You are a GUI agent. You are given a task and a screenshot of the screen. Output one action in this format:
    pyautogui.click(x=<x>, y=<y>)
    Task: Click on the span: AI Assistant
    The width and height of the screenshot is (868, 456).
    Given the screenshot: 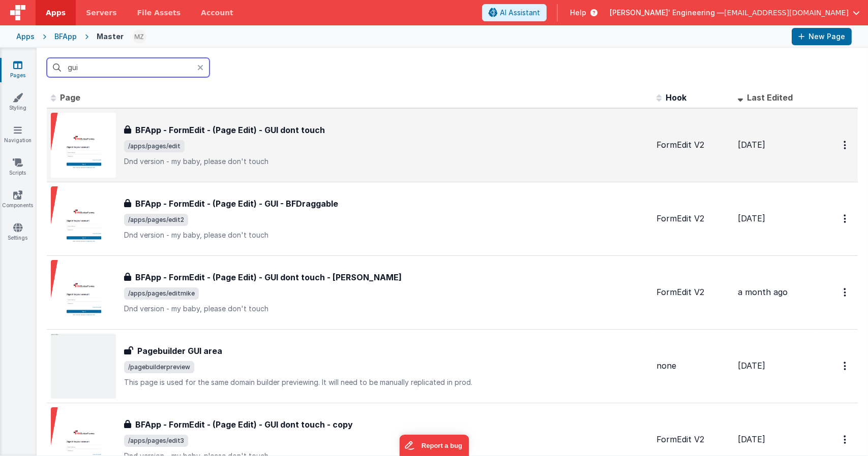 What is the action you would take?
    pyautogui.click(x=520, y=13)
    